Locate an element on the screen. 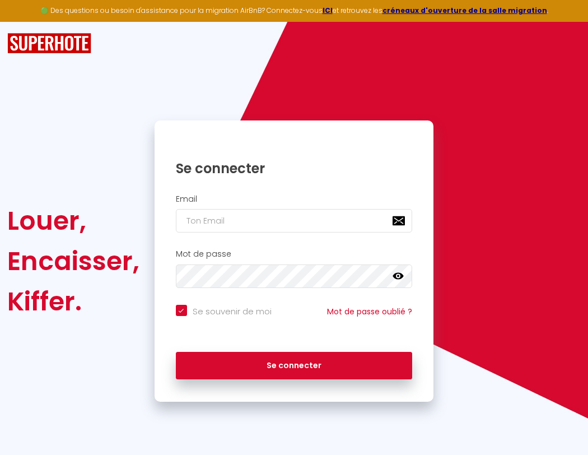 The image size is (588, 455). strong: créneaux d'ouverture de la salle migration is located at coordinates (465, 10).